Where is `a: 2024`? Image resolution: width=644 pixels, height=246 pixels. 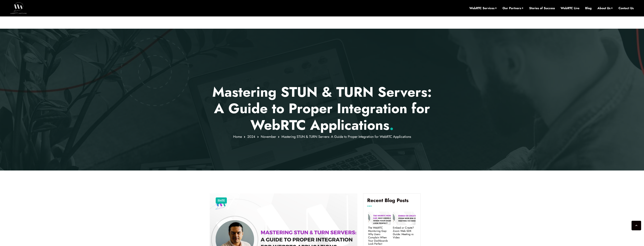 a: 2024 is located at coordinates (251, 137).